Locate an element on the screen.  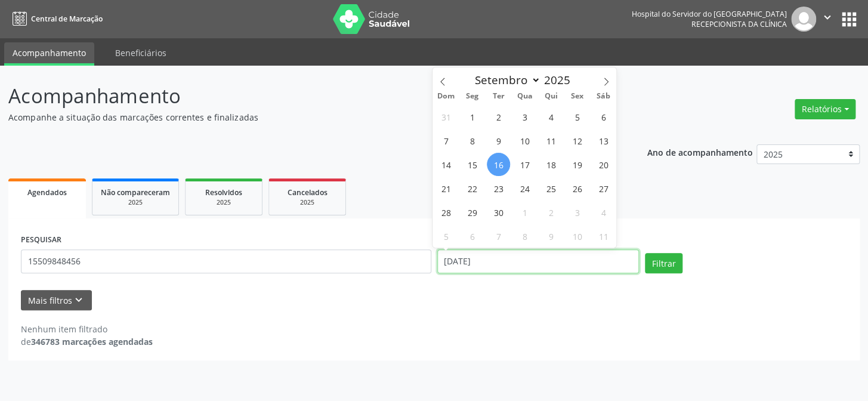
p: Acompanhe a situação das marcações correntes e finalizadas is located at coordinates (306, 117).